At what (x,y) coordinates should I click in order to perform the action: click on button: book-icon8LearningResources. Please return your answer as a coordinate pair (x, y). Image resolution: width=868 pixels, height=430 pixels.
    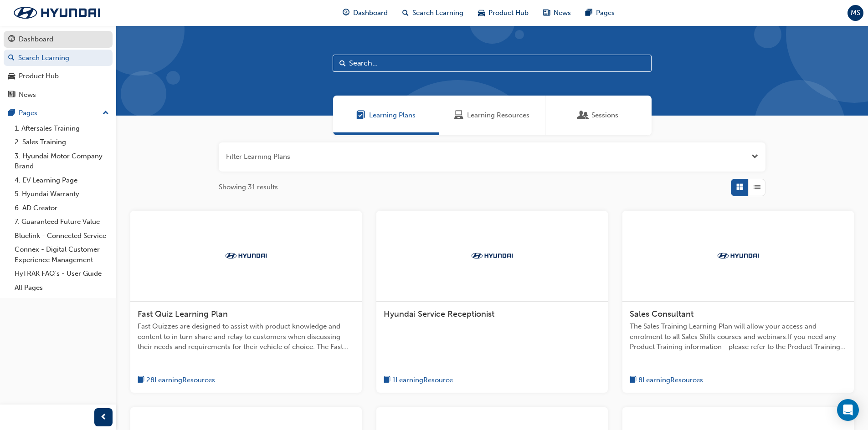
    Looking at the image, I should click on (666, 380).